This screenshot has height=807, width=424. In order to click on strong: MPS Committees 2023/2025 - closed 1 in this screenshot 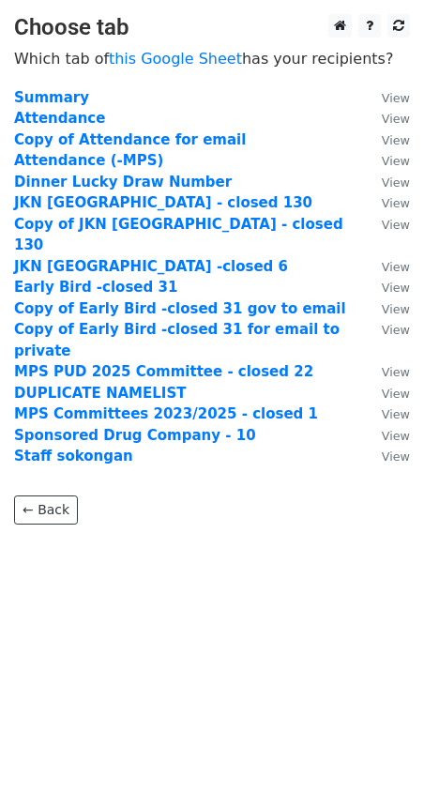, I will do `click(166, 414)`.